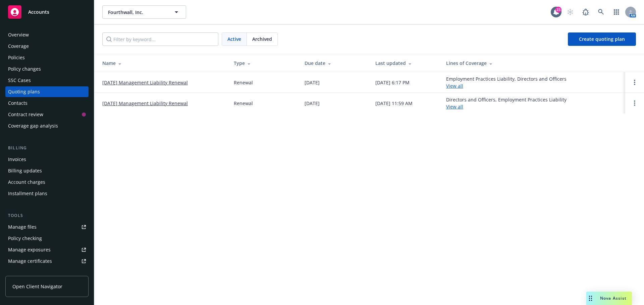 This screenshot has width=644, height=305. Describe the element at coordinates (559, 10) in the screenshot. I see `div: 23` at that location.